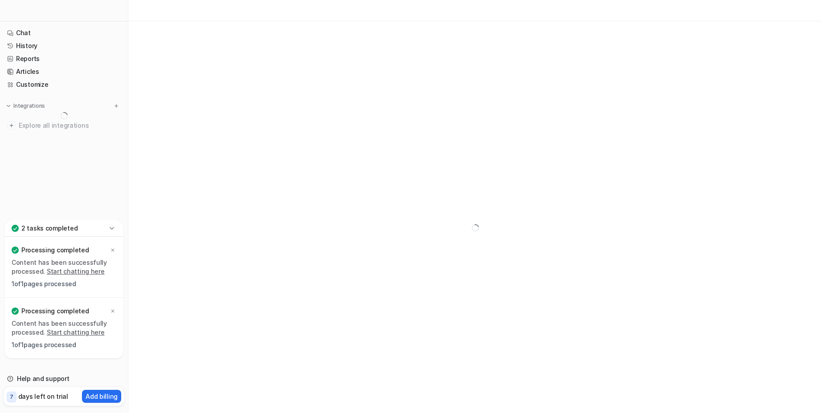  What do you see at coordinates (64, 85) in the screenshot?
I see `a: Customize` at bounding box center [64, 85].